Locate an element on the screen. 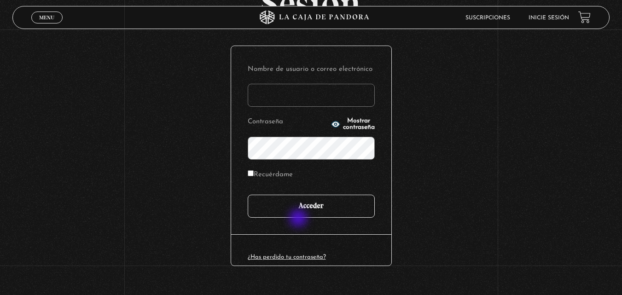  span: Mostrar contraseña is located at coordinates (358, 124).